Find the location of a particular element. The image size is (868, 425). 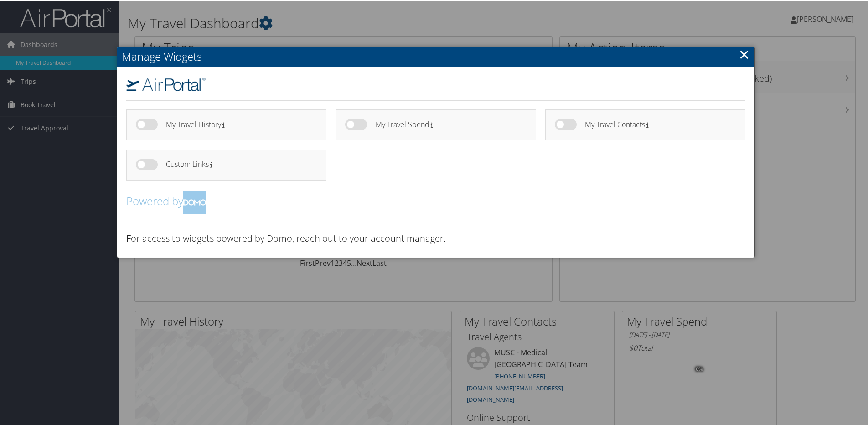

img: domo-logo.png is located at coordinates (195, 202).